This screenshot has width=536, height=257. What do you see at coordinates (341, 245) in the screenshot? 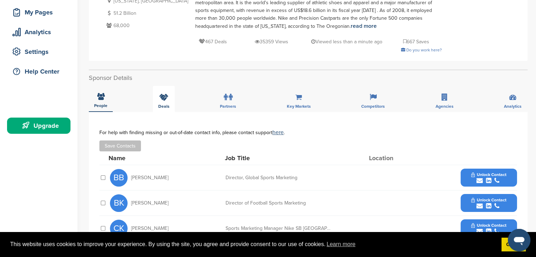
I see `a: learn more about cookies` at bounding box center [341, 245].